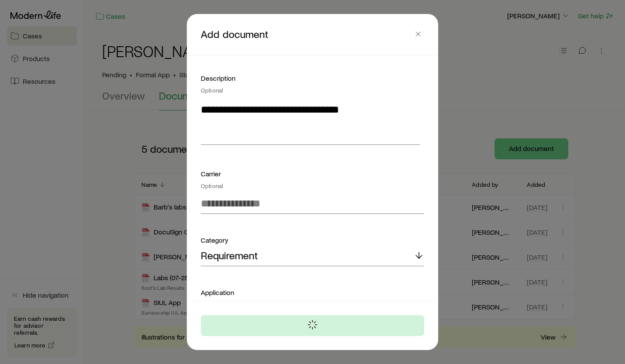  What do you see at coordinates (229, 255) in the screenshot?
I see `p: Requirement` at bounding box center [229, 255].